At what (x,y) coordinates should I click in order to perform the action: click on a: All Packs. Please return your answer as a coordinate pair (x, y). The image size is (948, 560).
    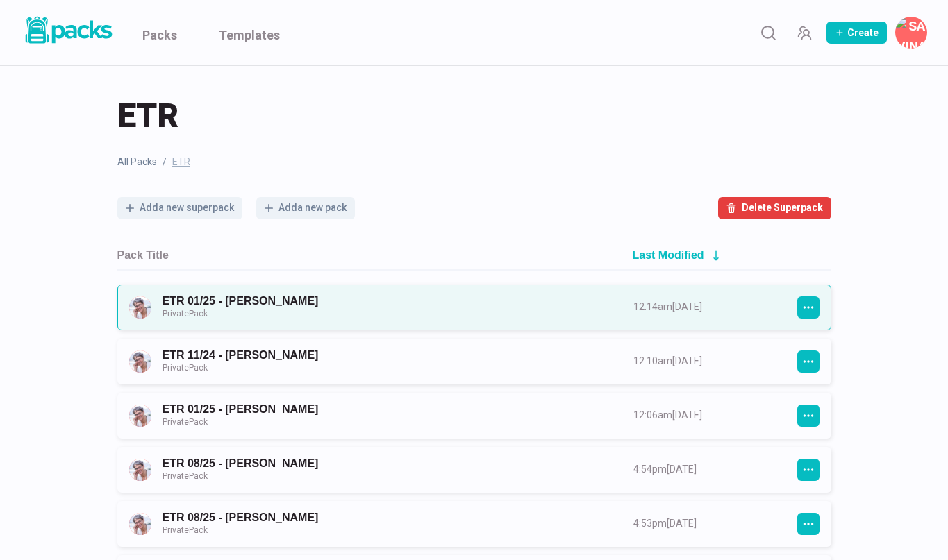
    Looking at the image, I should click on (137, 162).